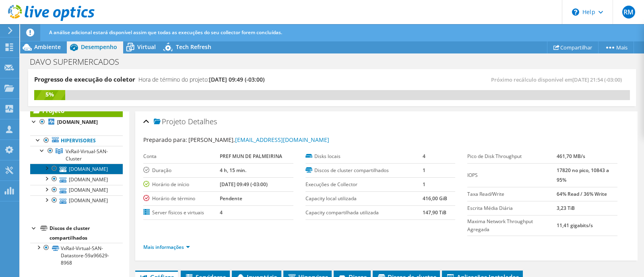 The width and height of the screenshot is (644, 277). Describe the element at coordinates (77, 141) in the screenshot. I see `a: Hipervisores` at that location.